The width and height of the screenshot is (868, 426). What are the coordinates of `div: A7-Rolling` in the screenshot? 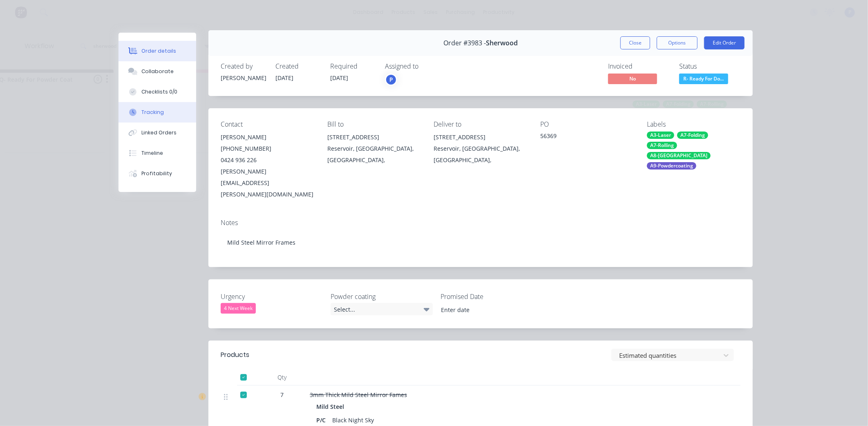 It's located at (662, 146).